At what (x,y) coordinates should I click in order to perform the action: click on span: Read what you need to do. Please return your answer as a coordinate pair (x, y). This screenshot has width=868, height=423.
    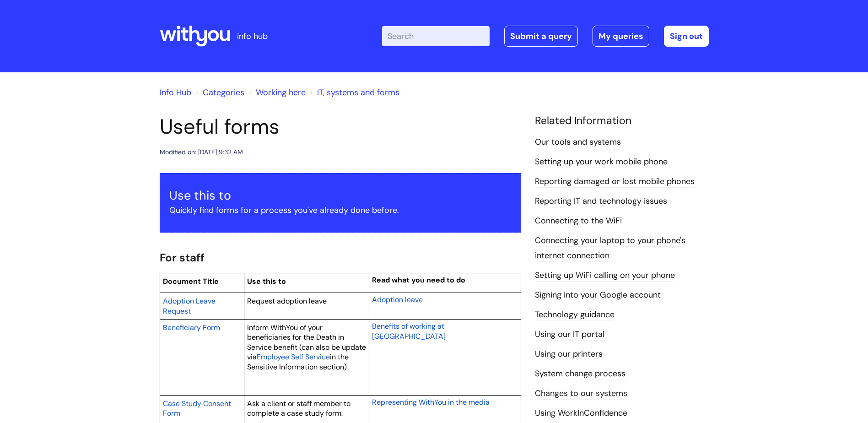
    Looking at the image, I should click on (419, 280).